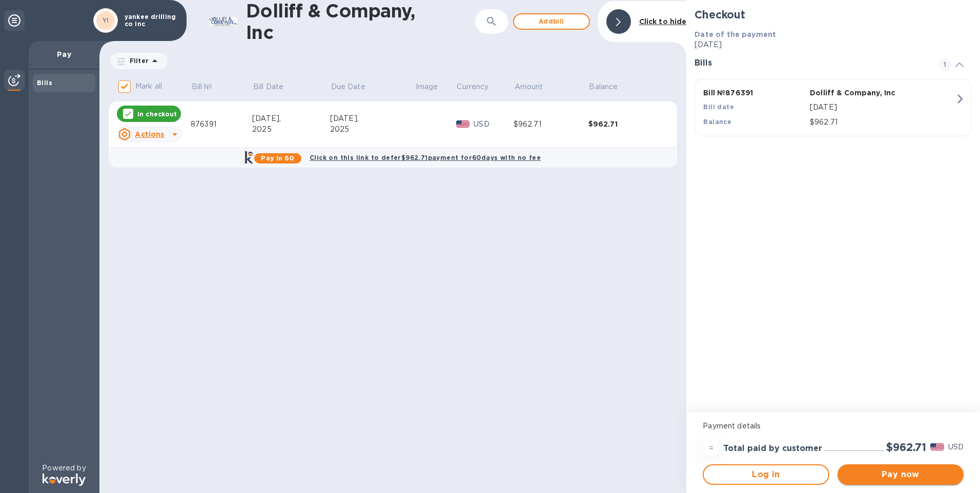 The width and height of the screenshot is (980, 493). What do you see at coordinates (945, 65) in the screenshot?
I see `span: 1` at bounding box center [945, 65].